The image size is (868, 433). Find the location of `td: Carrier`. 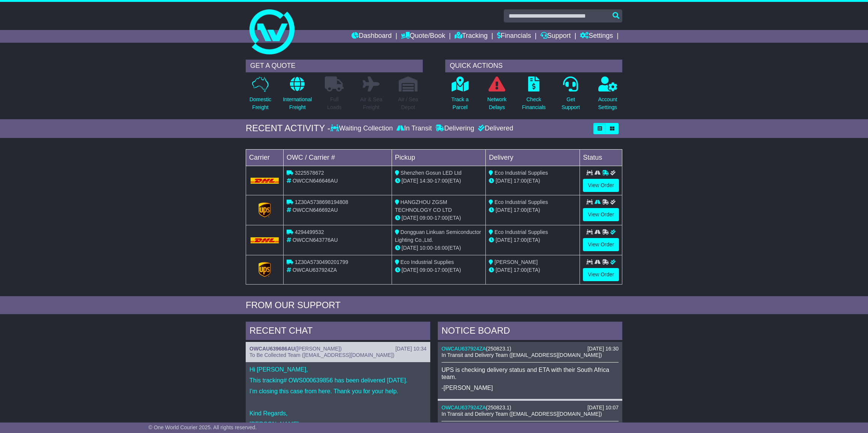

td: Carrier is located at coordinates (265, 157).